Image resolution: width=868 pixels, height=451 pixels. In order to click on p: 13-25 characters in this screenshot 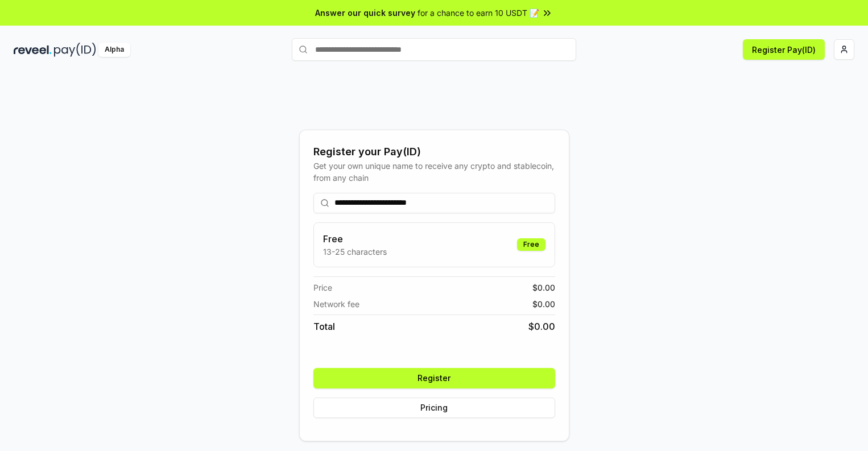, I will do `click(355, 251)`.